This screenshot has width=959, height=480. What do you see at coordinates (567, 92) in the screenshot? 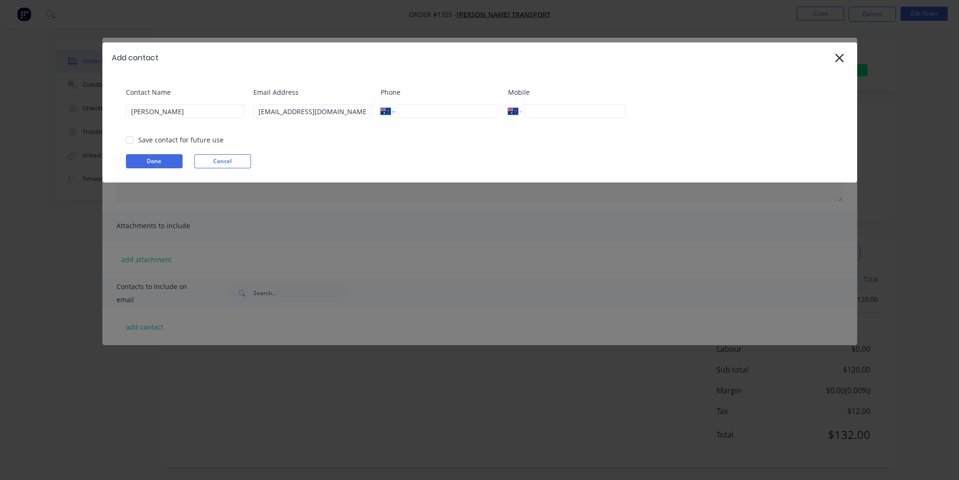
I see `label: Mobile` at bounding box center [567, 92].